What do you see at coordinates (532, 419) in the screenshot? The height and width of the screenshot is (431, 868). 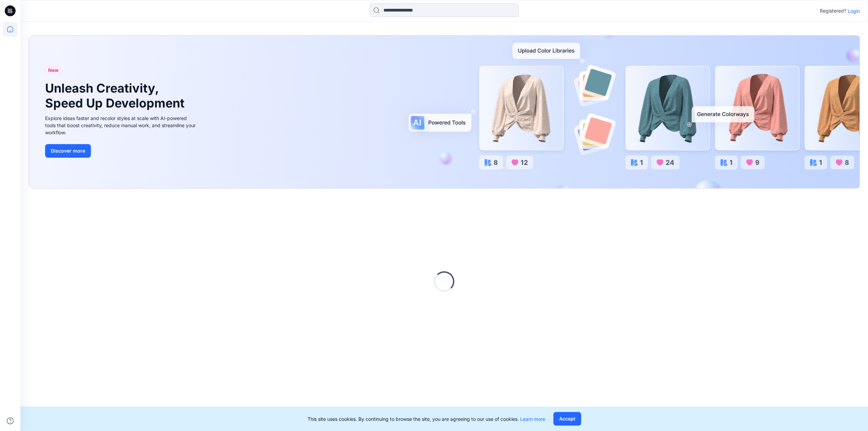 I see `a: Learn more` at bounding box center [532, 419].